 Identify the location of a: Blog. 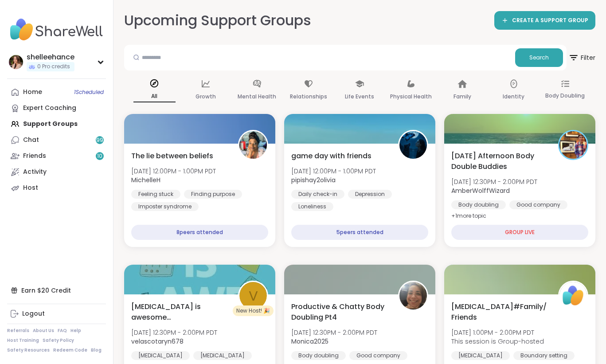
(96, 350).